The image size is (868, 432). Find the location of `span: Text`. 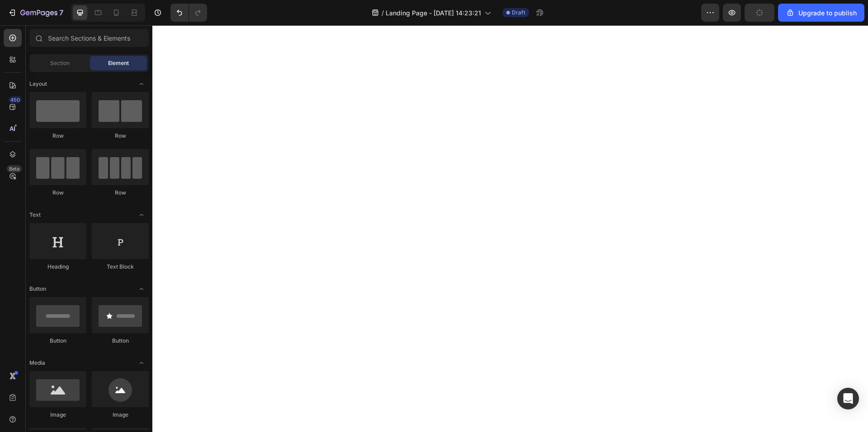

span: Text is located at coordinates (34, 215).